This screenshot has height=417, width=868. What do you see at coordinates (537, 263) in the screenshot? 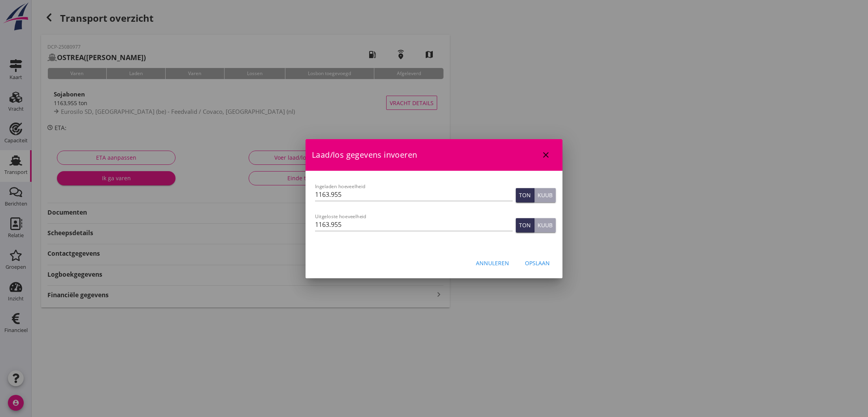
I see `button: Opslaan` at bounding box center [537, 263].